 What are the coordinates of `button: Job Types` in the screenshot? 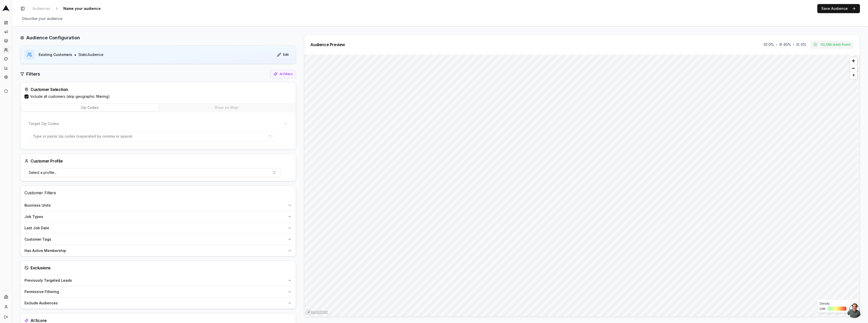 It's located at (158, 217).